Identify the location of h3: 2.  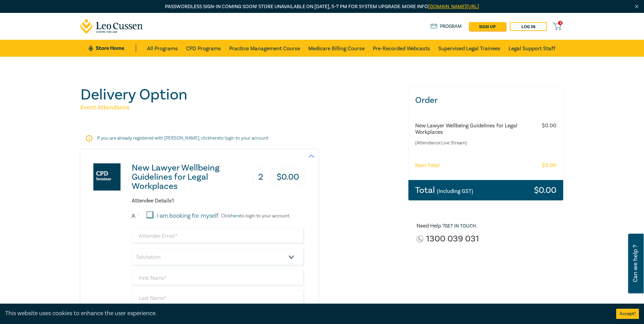
(261, 177).